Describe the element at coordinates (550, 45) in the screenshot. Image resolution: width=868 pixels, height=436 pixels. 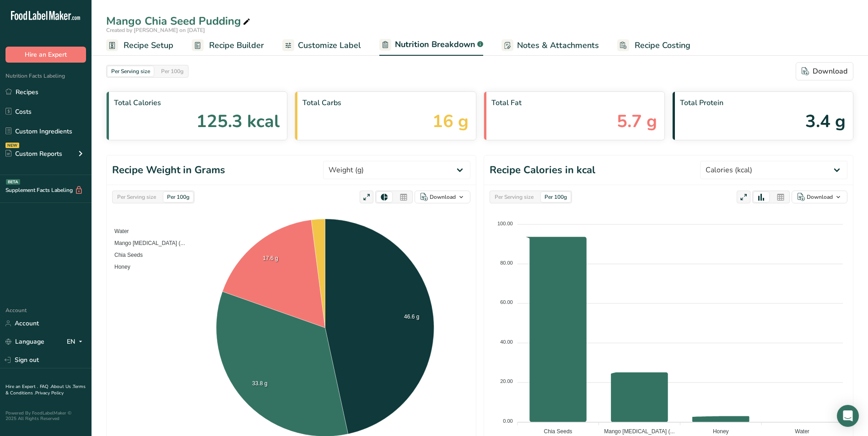
I see `a: Notes & Attachments` at that location.